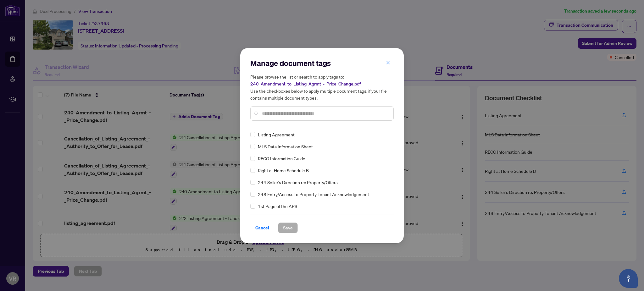 The height and width of the screenshot is (291, 644). What do you see at coordinates (297, 182) in the screenshot?
I see `span: 244 Seller’s Direction re: Property/Offers` at bounding box center [297, 182].